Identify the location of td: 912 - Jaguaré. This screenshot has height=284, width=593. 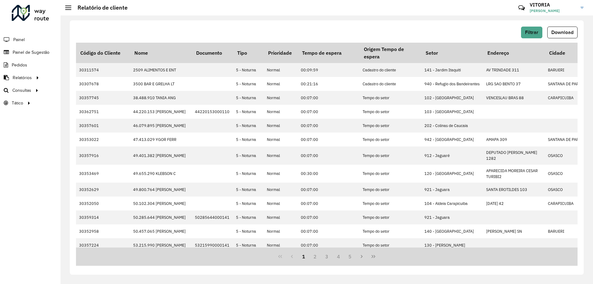
(452, 155).